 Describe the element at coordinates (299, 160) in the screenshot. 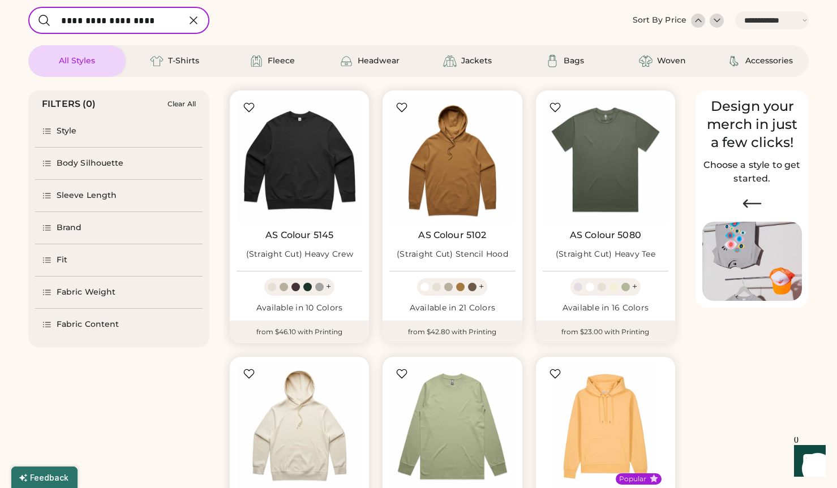

I see `img: AS Colour 5145 (Straight Cut) Heavy Crew` at that location.